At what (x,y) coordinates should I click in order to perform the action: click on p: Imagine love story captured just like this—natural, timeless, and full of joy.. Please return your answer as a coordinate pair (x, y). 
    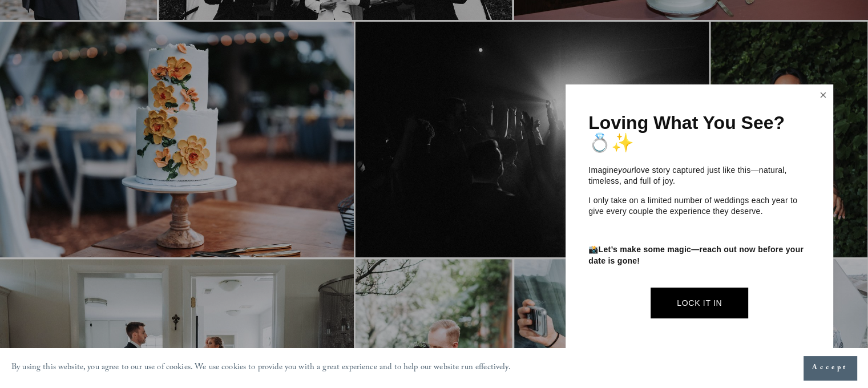
    Looking at the image, I should click on (699, 176).